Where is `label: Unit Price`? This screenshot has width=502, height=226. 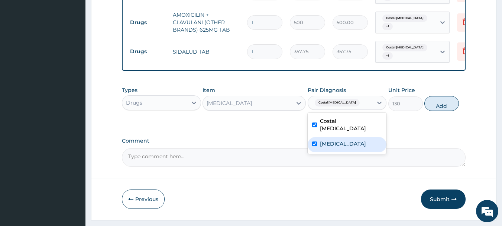 label: Unit Price is located at coordinates (402, 90).